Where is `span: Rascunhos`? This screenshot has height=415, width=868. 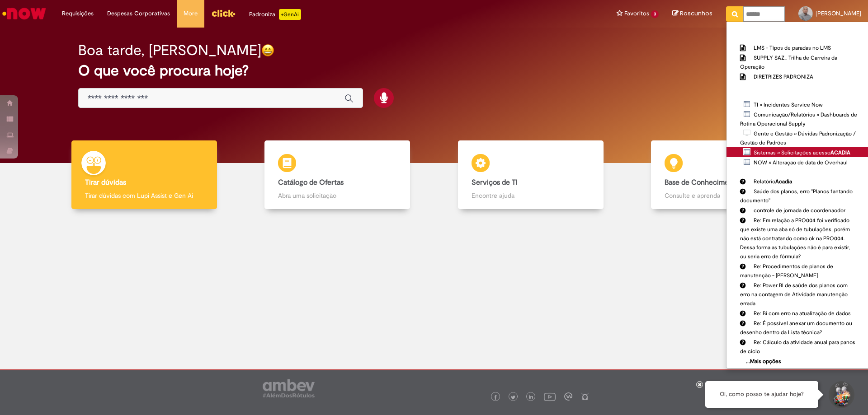 span: Rascunhos is located at coordinates (696, 13).